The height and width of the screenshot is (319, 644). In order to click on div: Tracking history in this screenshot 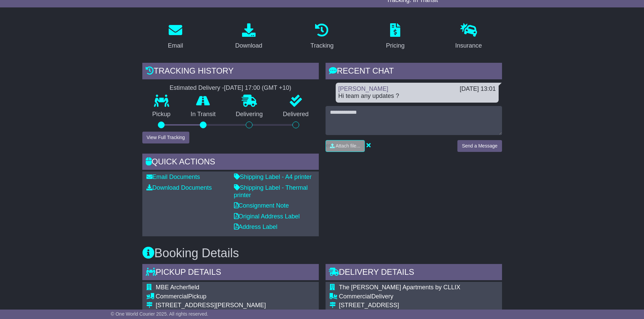, I will do `click(230, 72)`.